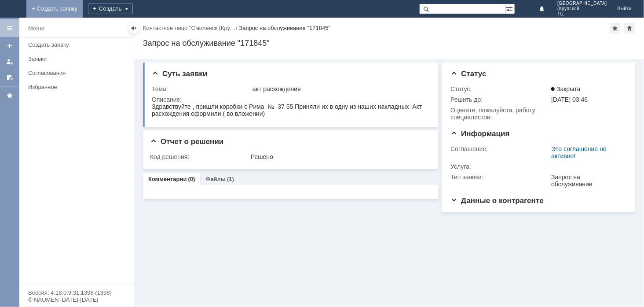 This screenshot has width=644, height=307. What do you see at coordinates (340, 89) in the screenshot?
I see `div: акт расхождения` at bounding box center [340, 89].